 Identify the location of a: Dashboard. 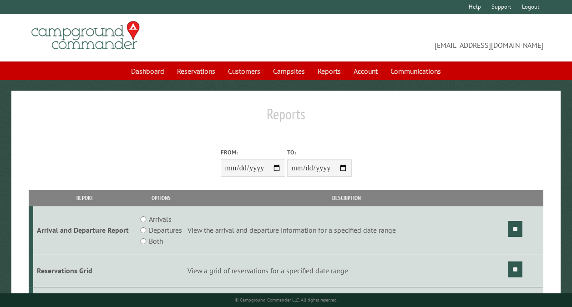
(148, 71).